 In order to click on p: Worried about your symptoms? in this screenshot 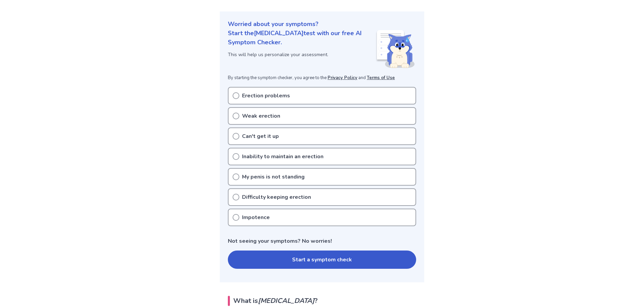, I will do `click(322, 24)`.